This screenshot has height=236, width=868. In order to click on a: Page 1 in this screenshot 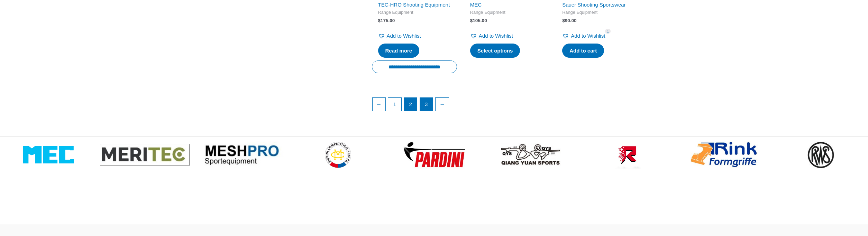, I will do `click(395, 104)`.